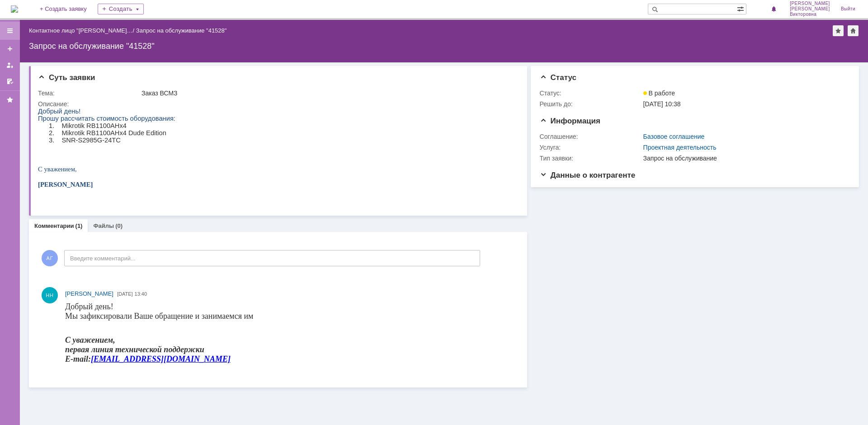 Image resolution: width=868 pixels, height=425 pixels. What do you see at coordinates (10, 65) in the screenshot?
I see `a: Мои заявки` at bounding box center [10, 65].